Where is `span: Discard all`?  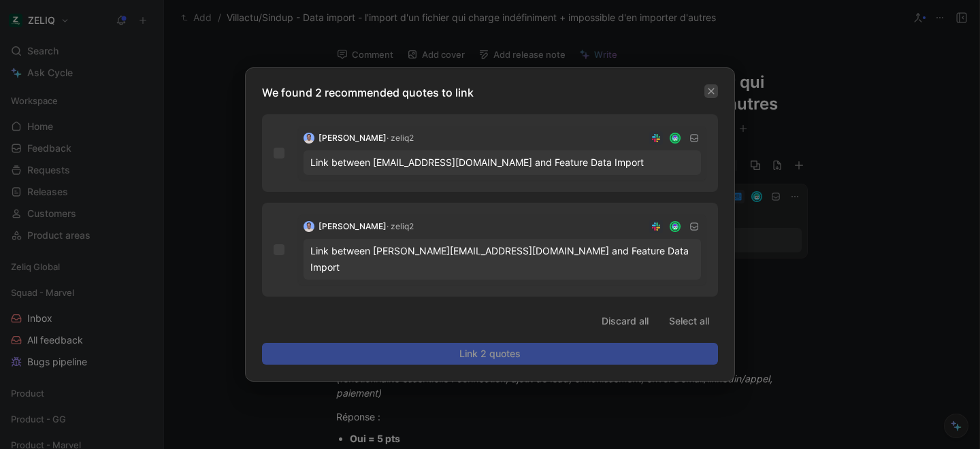
span: Discard all is located at coordinates (625, 321).